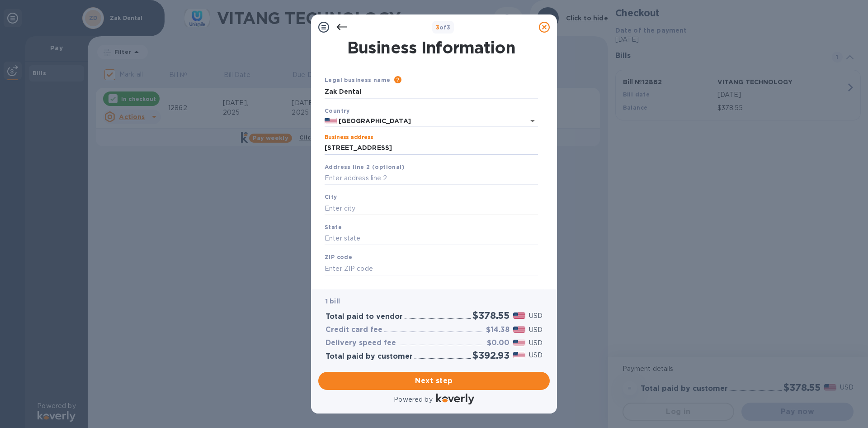 This screenshot has width=868, height=428. Describe the element at coordinates (498, 342) in the screenshot. I see `h3: $0.00` at that location.